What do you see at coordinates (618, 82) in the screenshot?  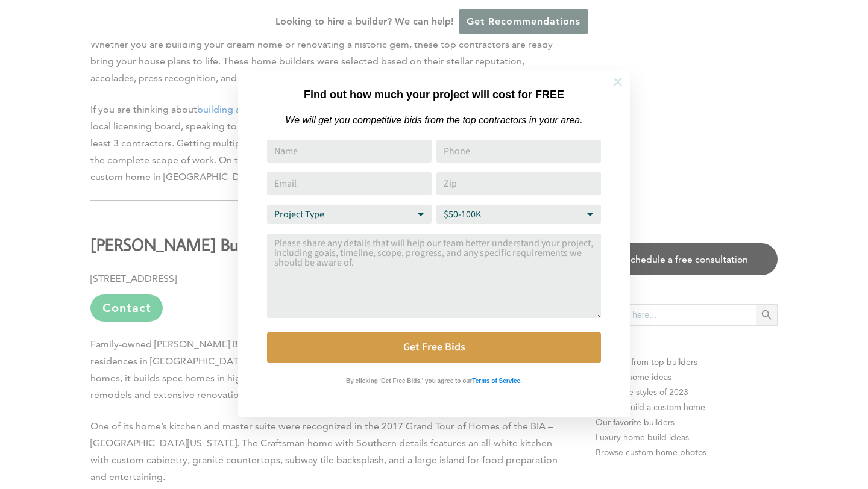 I see `button: Close` at bounding box center [618, 82].